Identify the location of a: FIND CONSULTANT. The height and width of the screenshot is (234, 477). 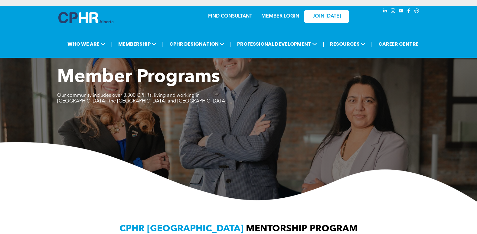
(230, 16).